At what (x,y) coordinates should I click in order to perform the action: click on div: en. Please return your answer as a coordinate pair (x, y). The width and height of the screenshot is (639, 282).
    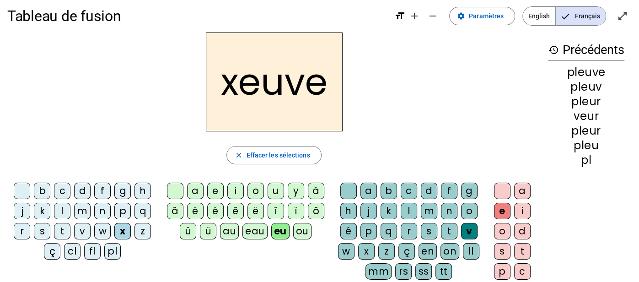
    Looking at the image, I should click on (428, 251).